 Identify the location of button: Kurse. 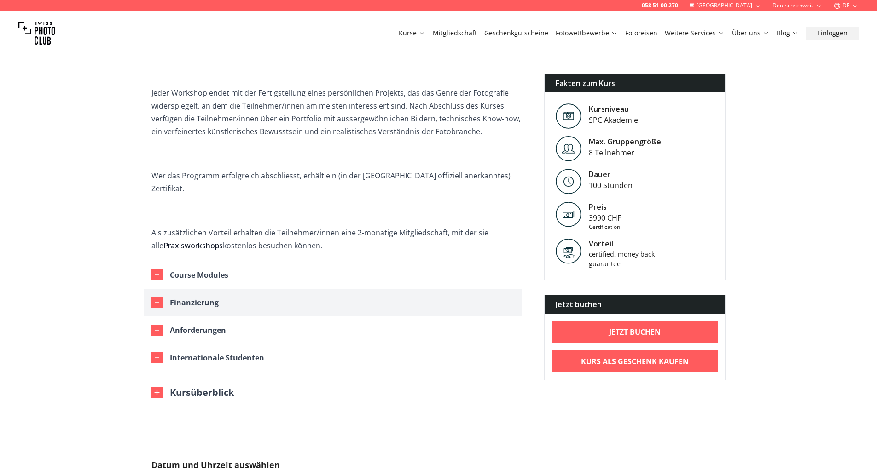
(412, 33).